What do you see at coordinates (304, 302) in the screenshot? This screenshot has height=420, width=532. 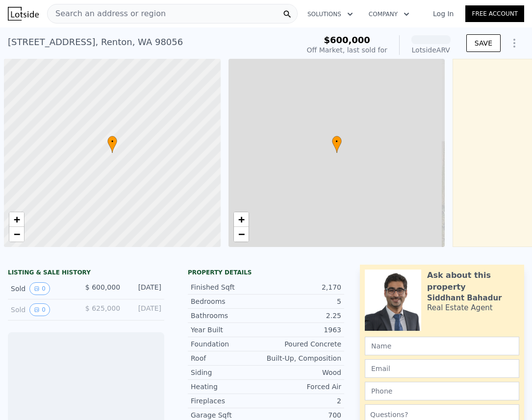 I see `div: 5` at bounding box center [304, 302].